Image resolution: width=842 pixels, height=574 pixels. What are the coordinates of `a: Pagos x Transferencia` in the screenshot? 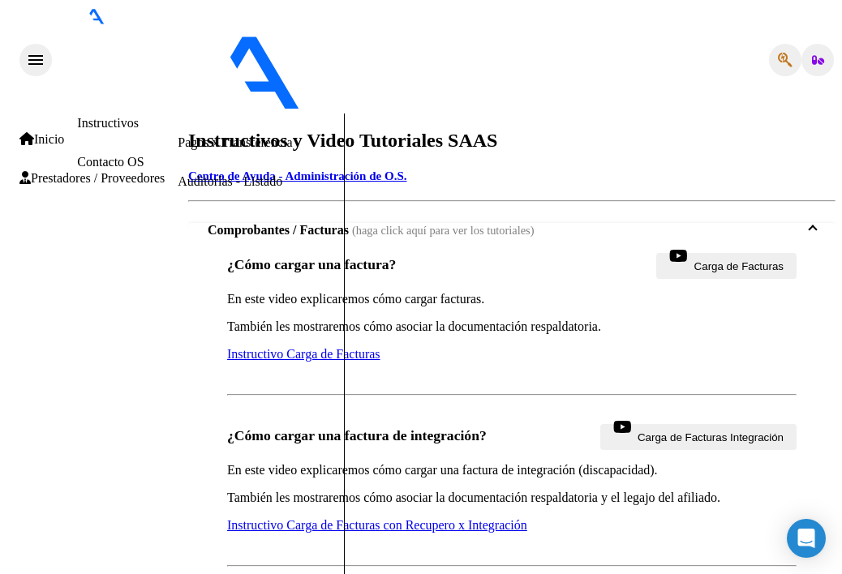 It's located at (234, 142).